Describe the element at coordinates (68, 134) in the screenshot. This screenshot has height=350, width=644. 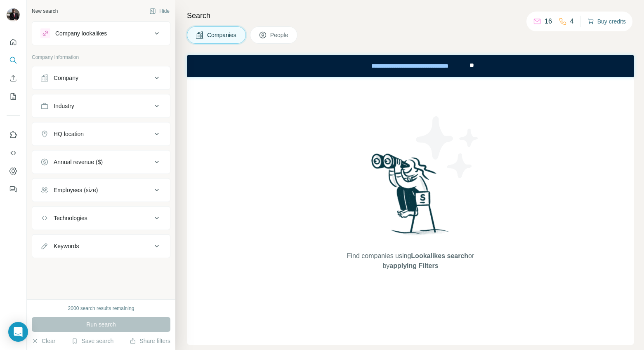
I see `div: HQ location` at that location.